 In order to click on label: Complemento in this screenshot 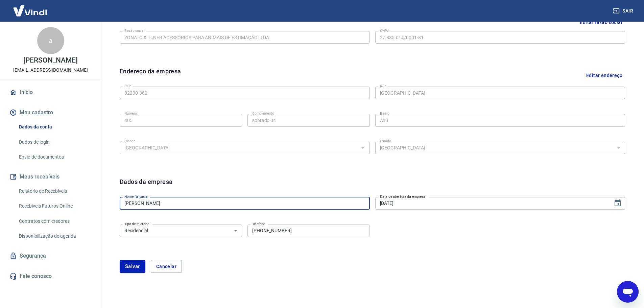, I will do `click(263, 113)`.